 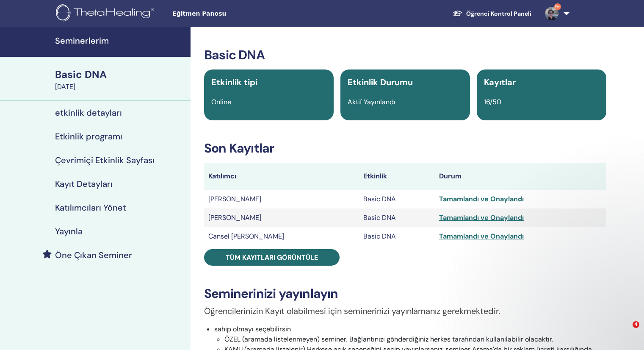 I want to click on h4: Katılımcıları Yönet, so click(x=91, y=207).